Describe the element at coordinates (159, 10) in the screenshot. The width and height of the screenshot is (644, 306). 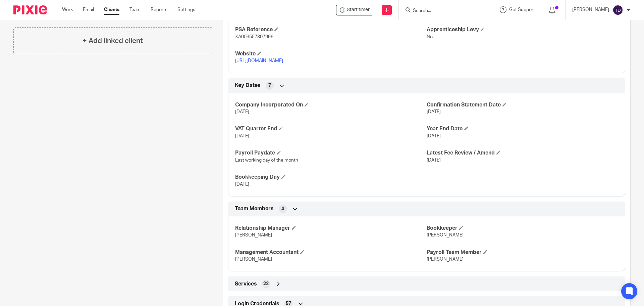
I see `a: Reports` at that location.